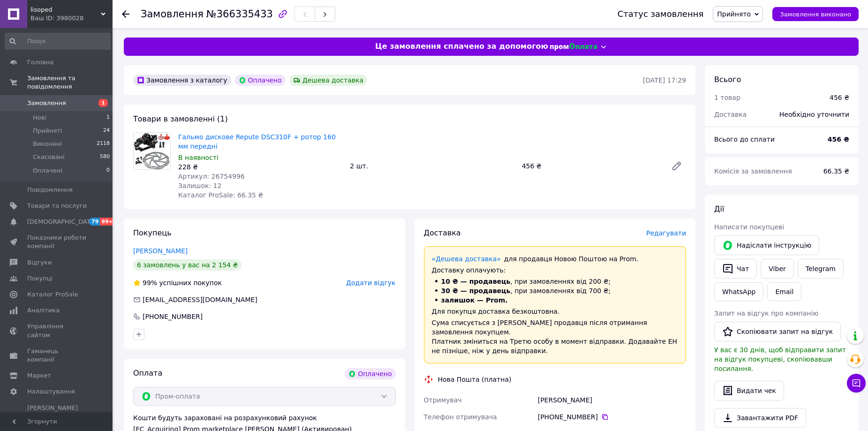 This screenshot has width=868, height=431. What do you see at coordinates (52, 295) in the screenshot?
I see `span: Каталог ProSale` at bounding box center [52, 295].